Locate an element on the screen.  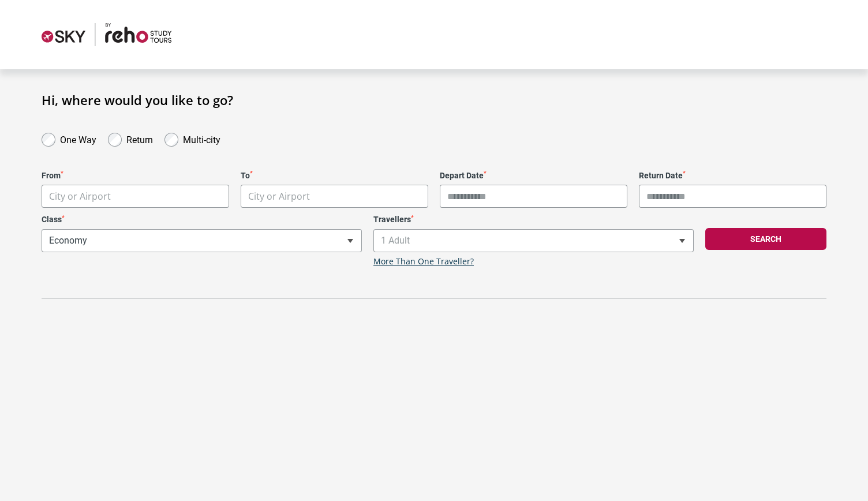
span: Economy is located at coordinates (201, 241).